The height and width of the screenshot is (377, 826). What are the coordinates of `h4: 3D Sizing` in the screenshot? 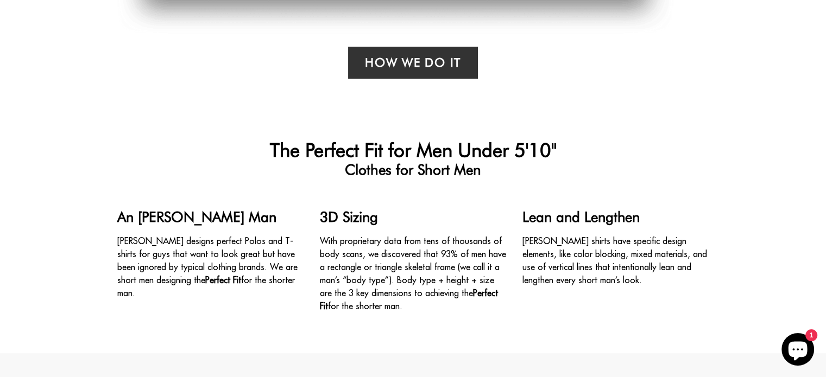 It's located at (413, 217).